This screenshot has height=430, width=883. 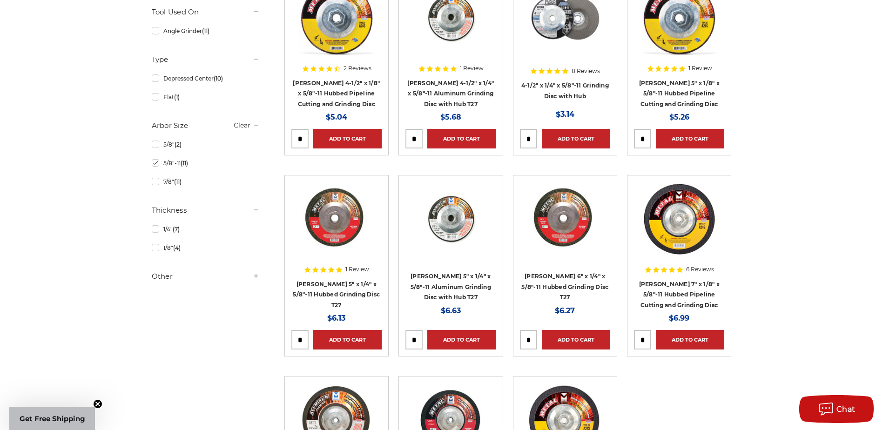 What do you see at coordinates (451, 117) in the screenshot?
I see `span: $5.68` at bounding box center [451, 117].